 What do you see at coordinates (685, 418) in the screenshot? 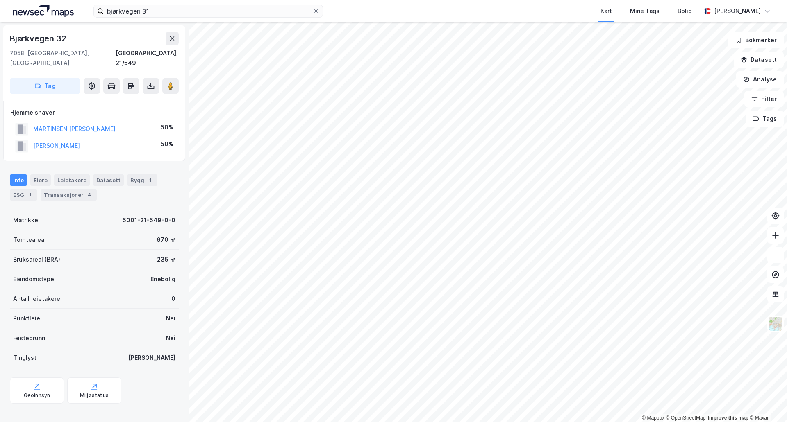
I see `a: OpenStreetMap` at bounding box center [685, 418].